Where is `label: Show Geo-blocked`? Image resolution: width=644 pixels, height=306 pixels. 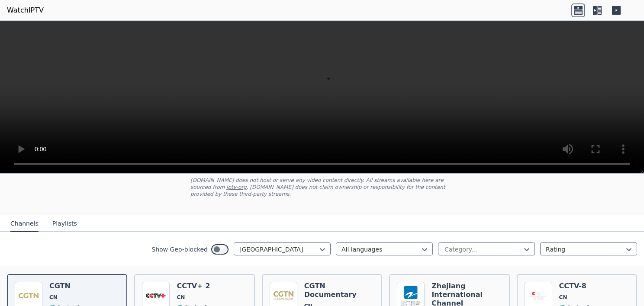
label: Show Geo-blocked is located at coordinates (179, 249).